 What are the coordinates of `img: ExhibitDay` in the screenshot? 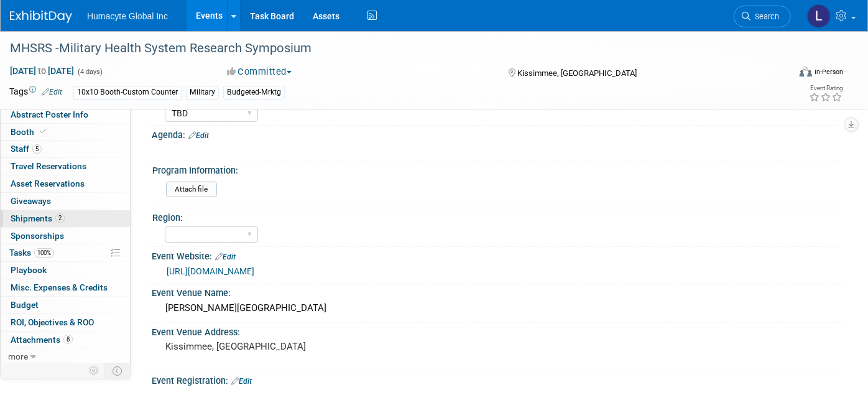 It's located at (41, 17).